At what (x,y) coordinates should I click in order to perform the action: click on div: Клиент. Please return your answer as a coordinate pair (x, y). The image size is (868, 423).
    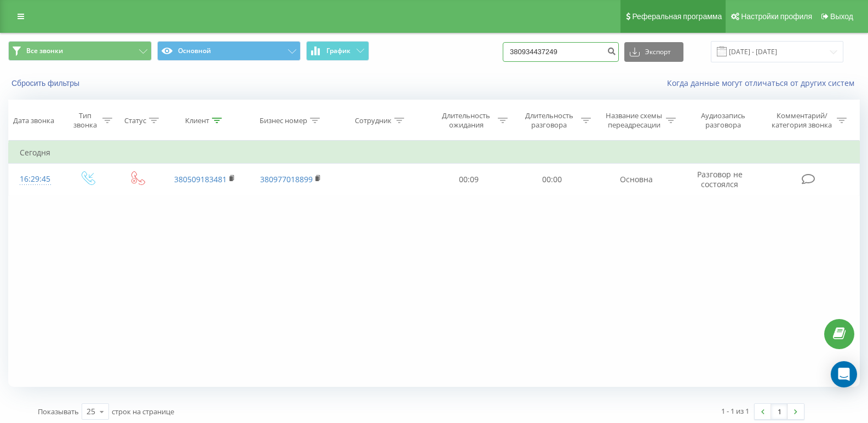
    Looking at the image, I should click on (197, 120).